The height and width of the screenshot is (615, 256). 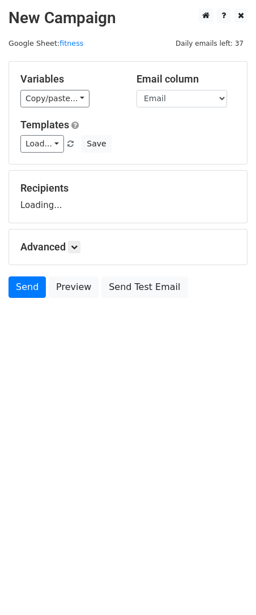 I want to click on h5: Advanced, so click(x=128, y=247).